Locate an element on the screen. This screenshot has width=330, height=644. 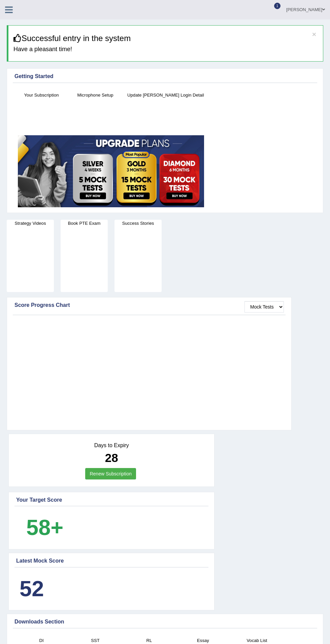
h4: Microphone Setup is located at coordinates (95, 95).